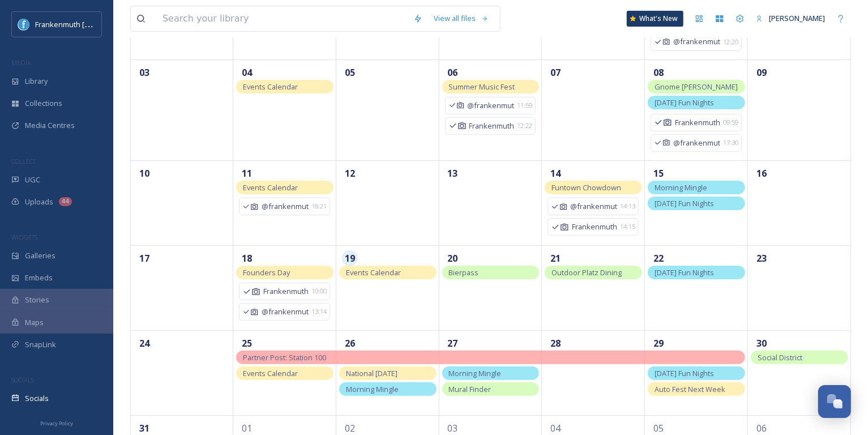  I want to click on span: Media Centres, so click(50, 125).